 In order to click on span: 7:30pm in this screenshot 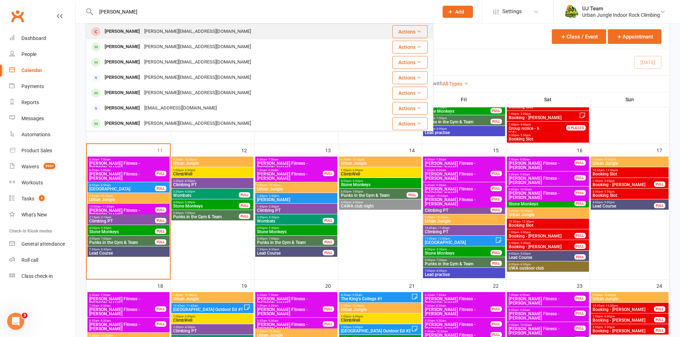, I will do `click(128, 249)`.